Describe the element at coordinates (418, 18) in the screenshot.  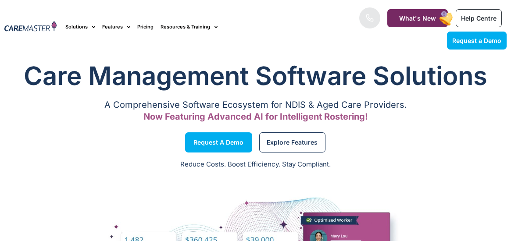
I see `a: What's New` at that location.